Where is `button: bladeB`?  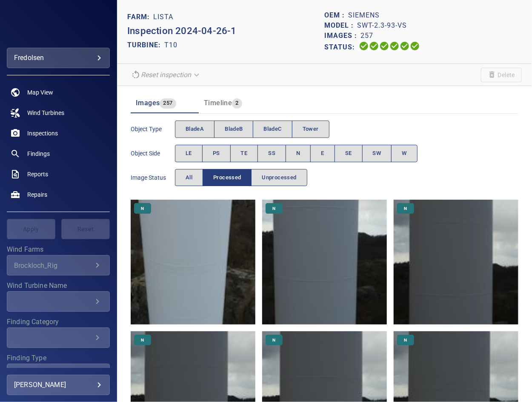 button: bladeB is located at coordinates (234, 129).